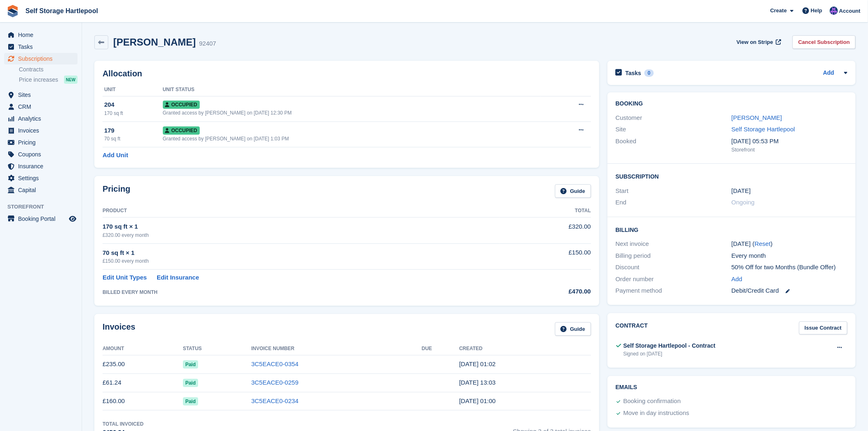  I want to click on div: 170 sq ft × 1, so click(301, 227).